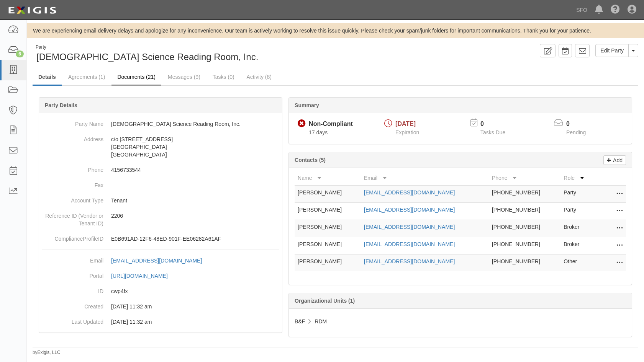 Image resolution: width=644 pixels, height=362 pixels. What do you see at coordinates (73, 168) in the screenshot?
I see `dt: Phone` at bounding box center [73, 168].